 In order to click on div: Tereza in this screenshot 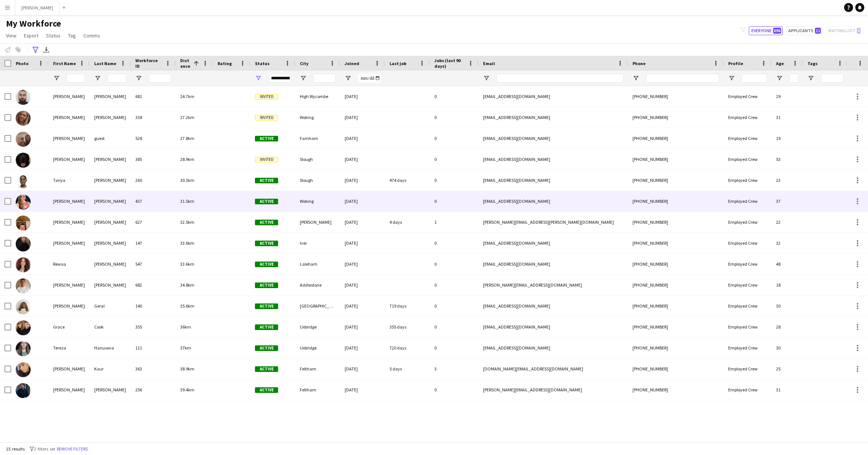, I will do `click(69, 347)`.